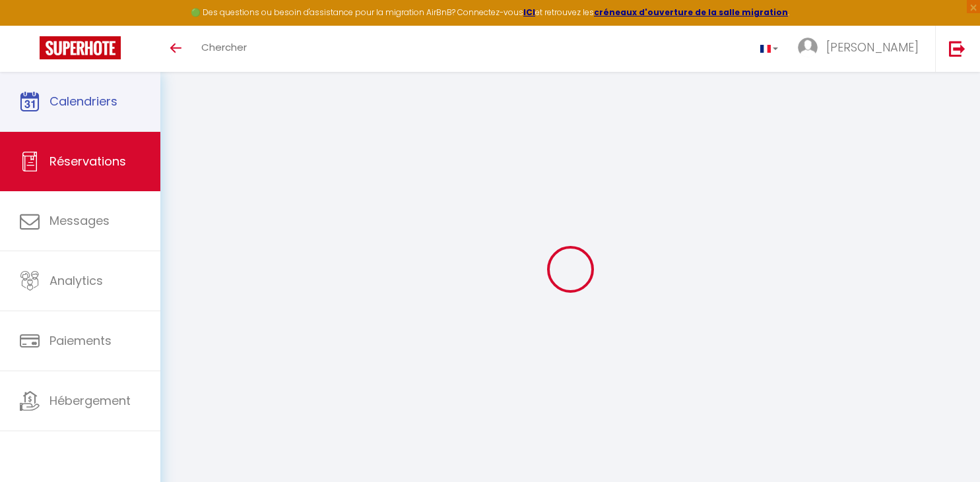 This screenshot has height=482, width=980. What do you see at coordinates (81, 341) in the screenshot?
I see `span: Paiements` at bounding box center [81, 341].